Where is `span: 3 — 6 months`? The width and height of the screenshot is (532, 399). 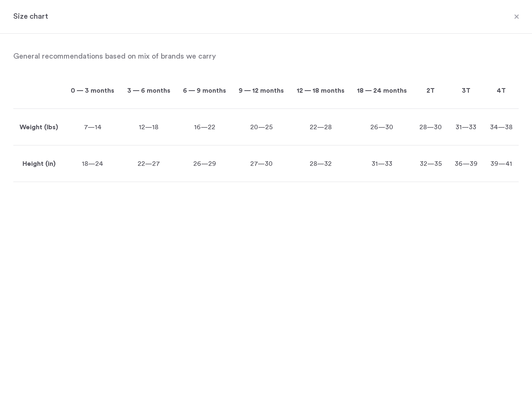 span: 3 — 6 months is located at coordinates (149, 91).